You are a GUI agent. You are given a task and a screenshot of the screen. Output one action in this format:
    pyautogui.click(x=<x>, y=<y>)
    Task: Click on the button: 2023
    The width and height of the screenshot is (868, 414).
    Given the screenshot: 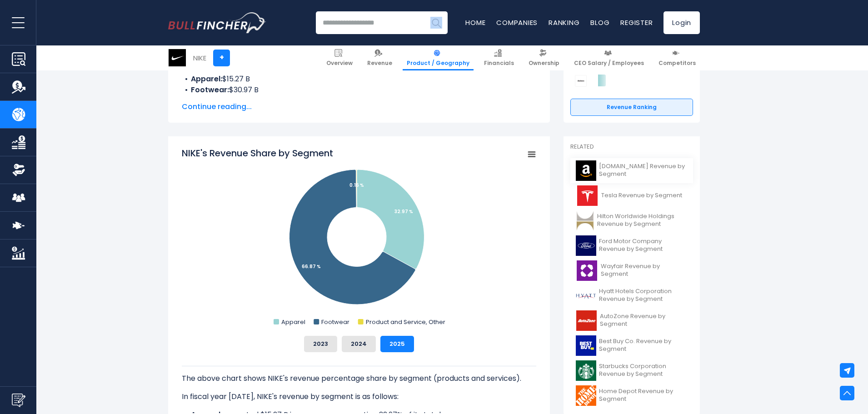 What is the action you would take?
    pyautogui.click(x=320, y=344)
    